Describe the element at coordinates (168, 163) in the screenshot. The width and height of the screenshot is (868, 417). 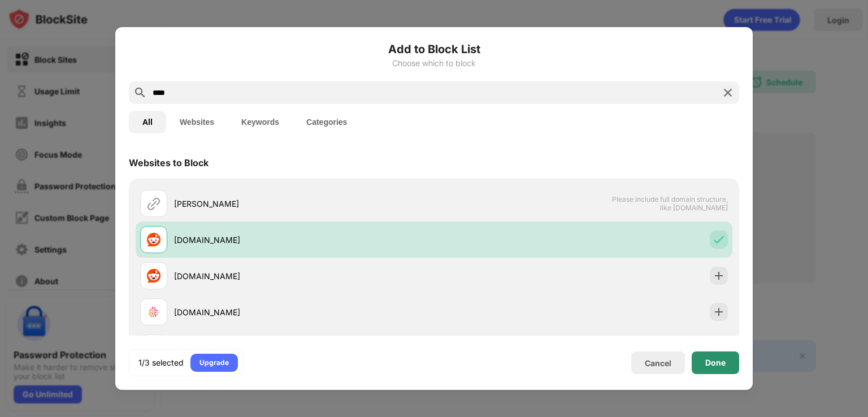
I see `div: Websites to Block` at that location.